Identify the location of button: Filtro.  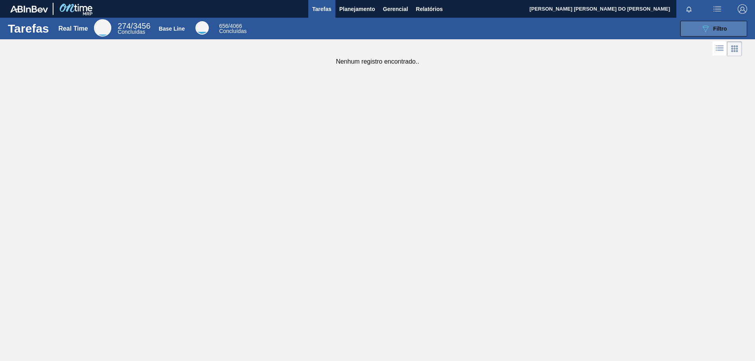
(714, 29).